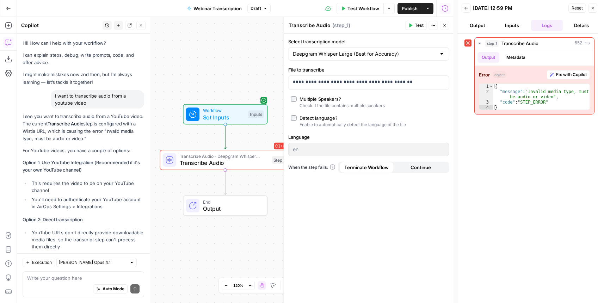 Image resolution: width=598 pixels, height=303 pixels. I want to click on span: Publish, so click(409, 8).